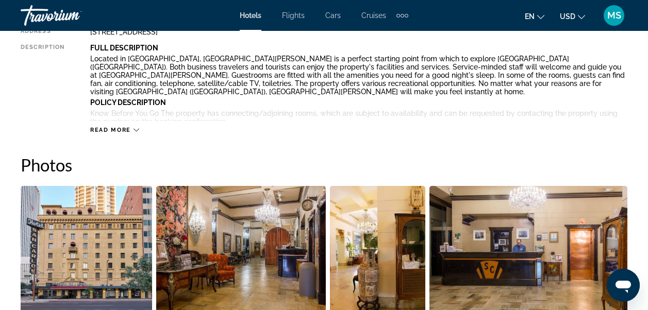  I want to click on h2: Photos, so click(324, 165).